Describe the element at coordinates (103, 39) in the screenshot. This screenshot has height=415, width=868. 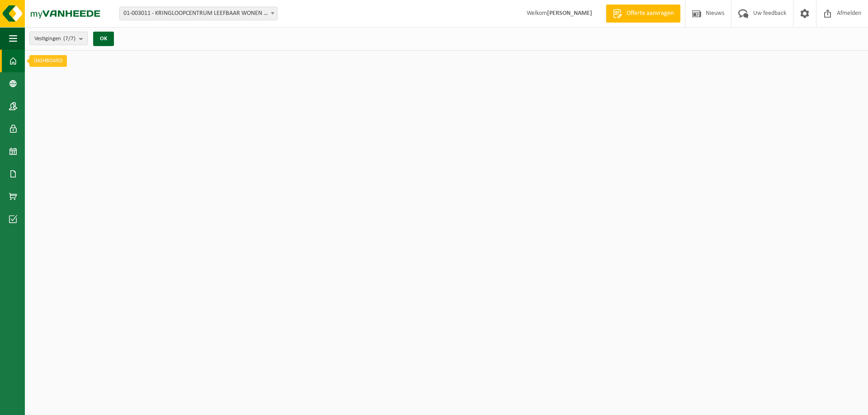
I see `button: OK` at that location.